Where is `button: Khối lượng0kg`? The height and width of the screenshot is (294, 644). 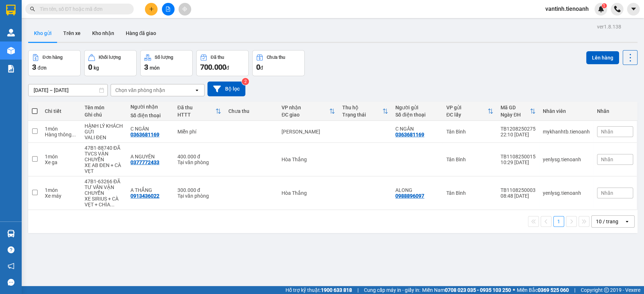
button: Khối lượng0kg is located at coordinates (110, 63).